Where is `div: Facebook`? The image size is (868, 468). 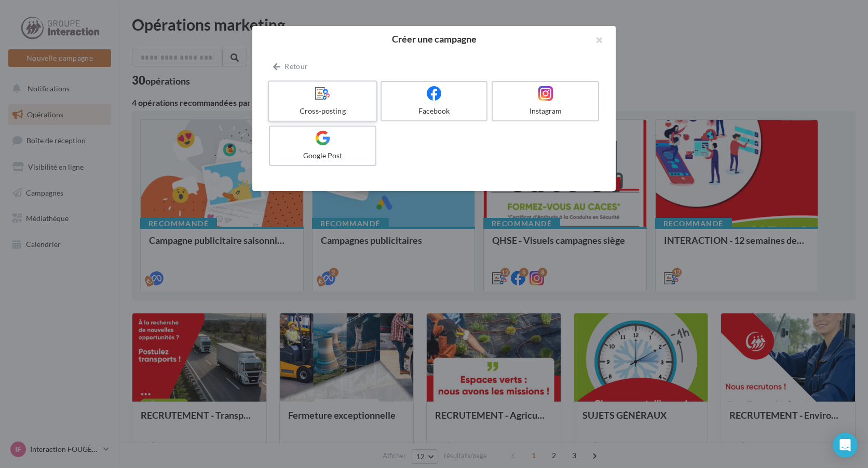 div: Facebook is located at coordinates (434, 111).